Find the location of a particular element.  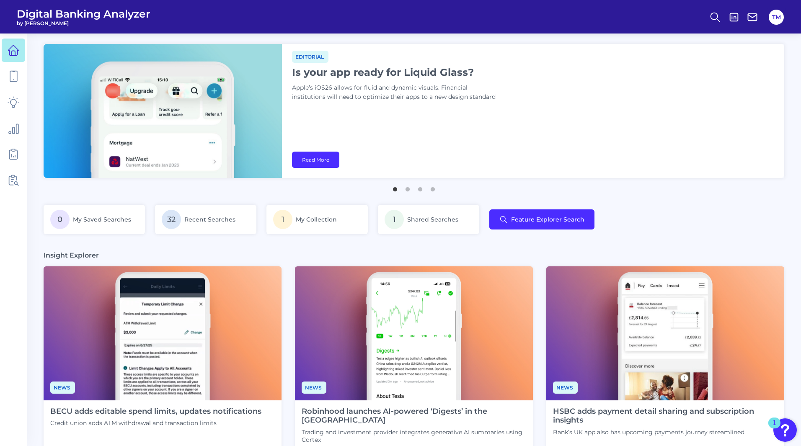

button: 1 is located at coordinates (395, 187).